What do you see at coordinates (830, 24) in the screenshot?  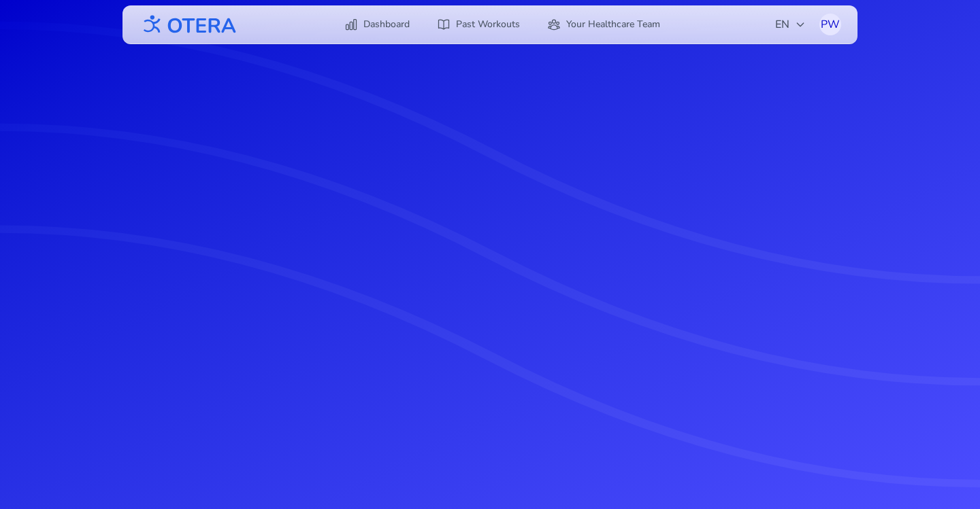 I see `button: PW` at bounding box center [830, 24].